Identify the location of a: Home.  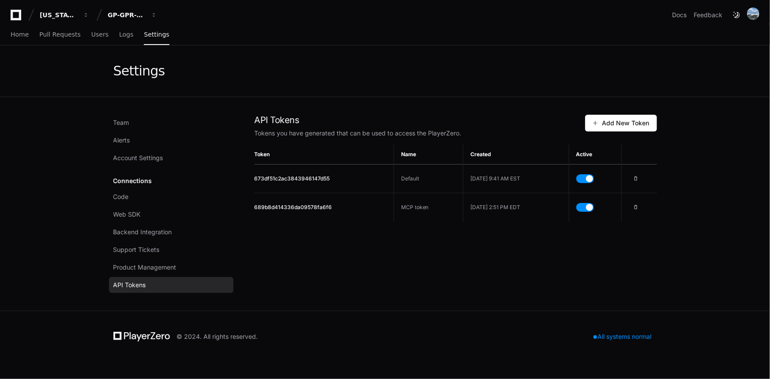
(19, 35).